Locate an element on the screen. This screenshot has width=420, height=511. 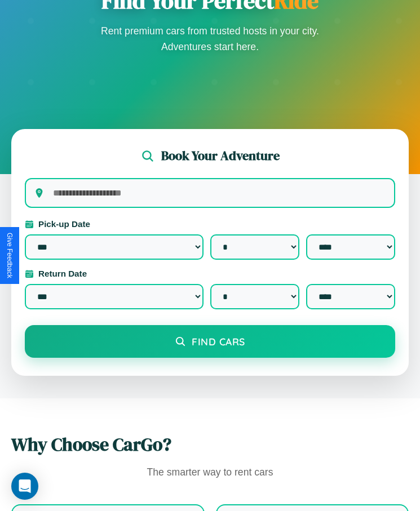
h2: Why Choose CarGo? is located at coordinates (209, 445).